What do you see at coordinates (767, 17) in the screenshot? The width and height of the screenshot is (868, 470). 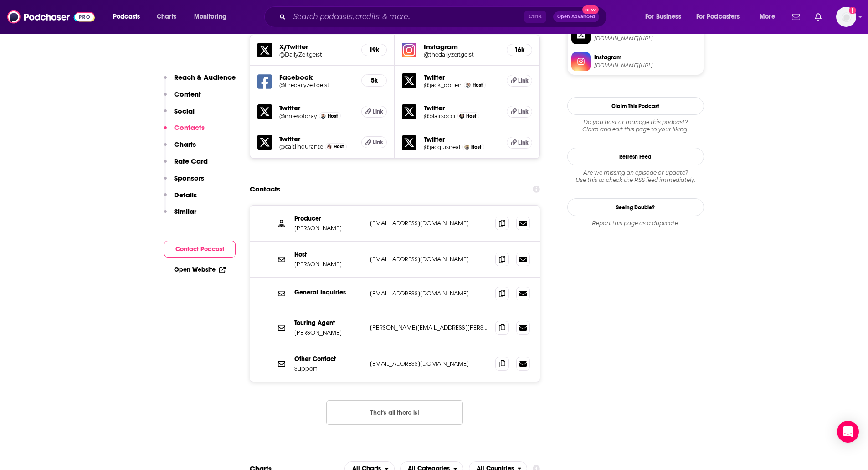 I see `span: More` at bounding box center [767, 17].